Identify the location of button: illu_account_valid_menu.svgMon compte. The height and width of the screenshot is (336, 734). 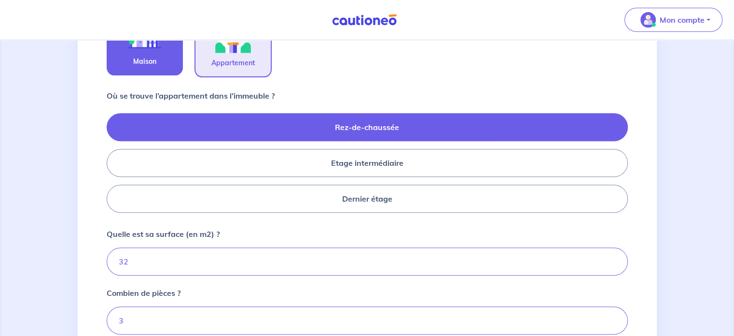
(673, 20).